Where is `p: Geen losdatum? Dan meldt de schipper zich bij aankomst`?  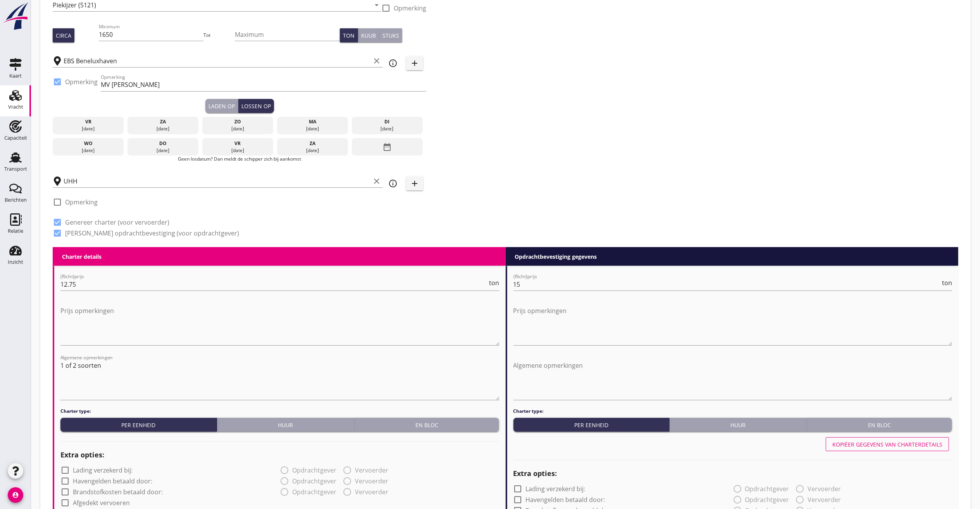 p: Geen losdatum? Dan meldt de schipper zich bij aankomst is located at coordinates (239, 159).